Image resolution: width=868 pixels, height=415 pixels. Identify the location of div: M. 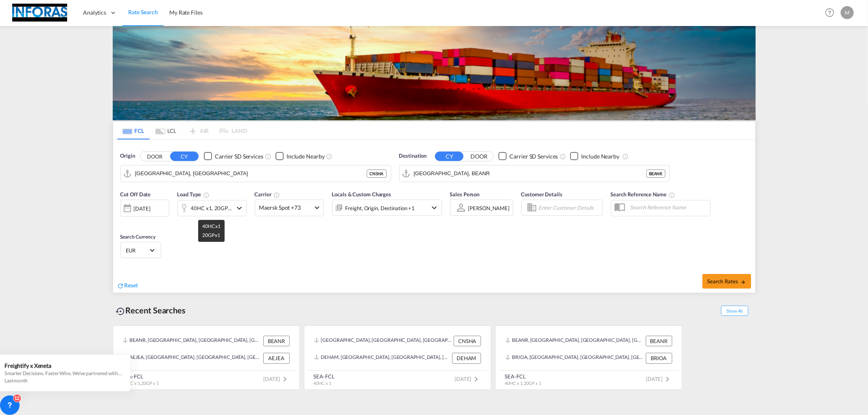
(847, 13).